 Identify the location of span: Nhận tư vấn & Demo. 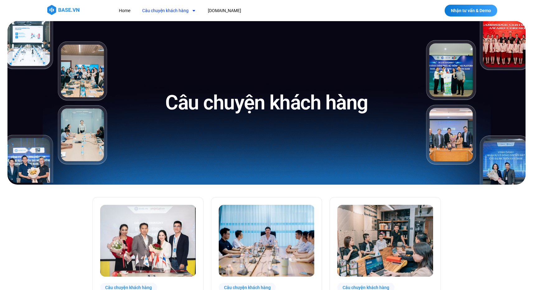
(470, 11).